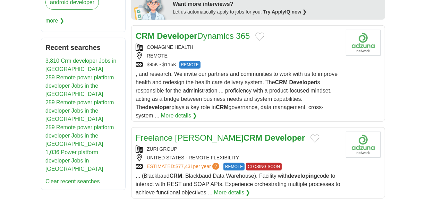 Image resolution: width=426 pixels, height=202 pixels. I want to click on a: CRM DeveloperDynamics 365, so click(193, 36).